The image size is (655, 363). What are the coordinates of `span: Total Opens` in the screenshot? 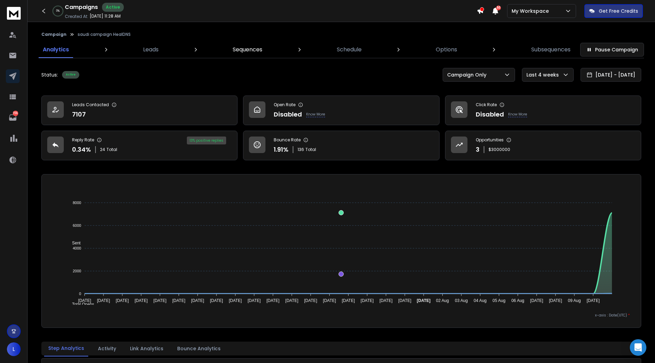 It's located at (80, 304).